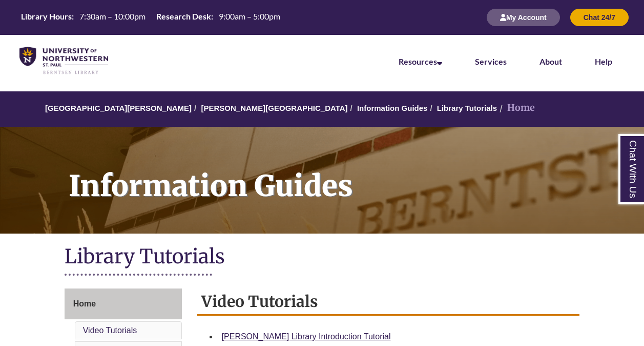 Image resolution: width=644 pixels, height=346 pixels. Describe the element at coordinates (322, 257) in the screenshot. I see `h1: Library Tutorials` at that location.